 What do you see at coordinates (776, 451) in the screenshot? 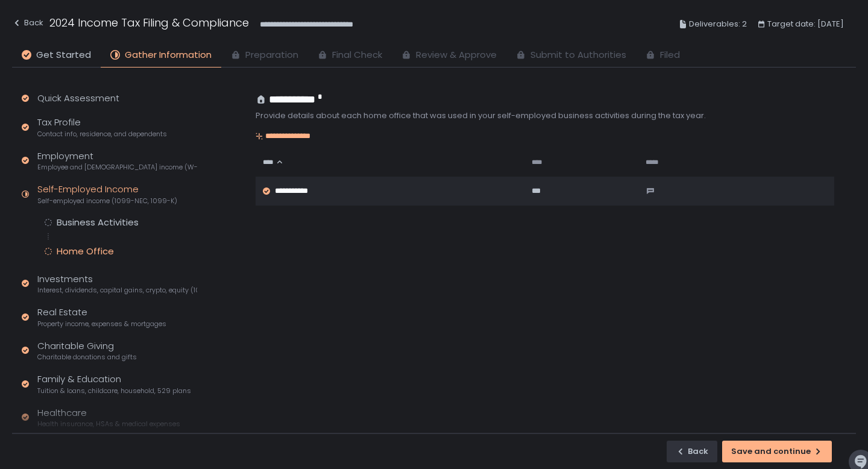
I see `div: Save and continue` at bounding box center [776, 451].